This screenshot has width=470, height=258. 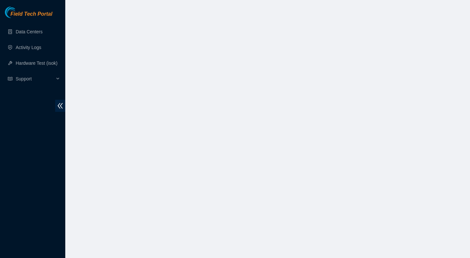 I want to click on a: Akamai TechnologiesField Tech Portal, so click(x=28, y=16).